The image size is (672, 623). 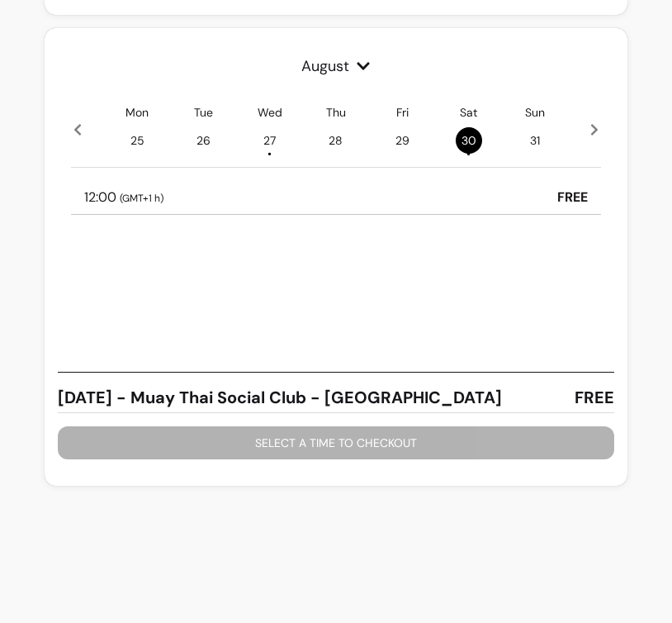 What do you see at coordinates (573, 197) in the screenshot?
I see `p: FREE` at bounding box center [573, 197].